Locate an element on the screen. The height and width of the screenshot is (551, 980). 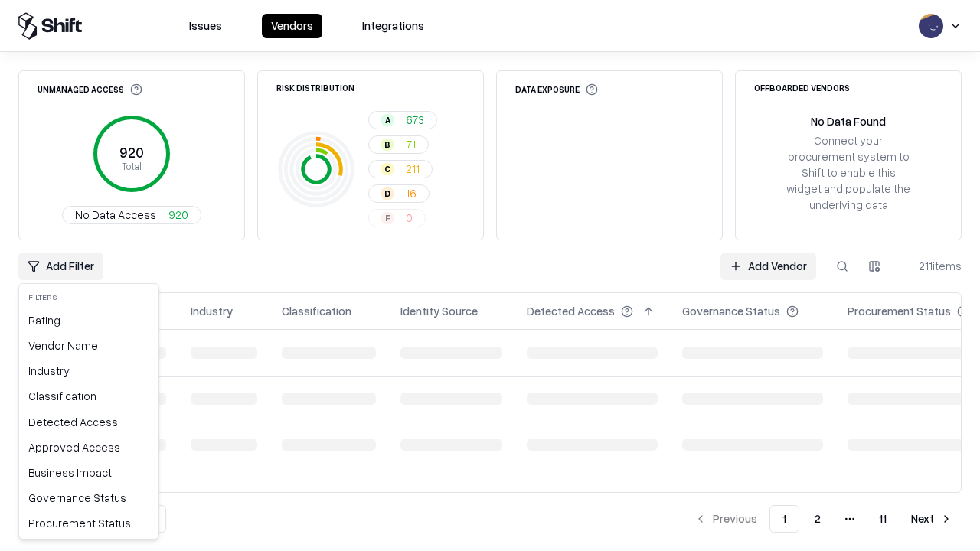
div: Filters is located at coordinates (89, 297).